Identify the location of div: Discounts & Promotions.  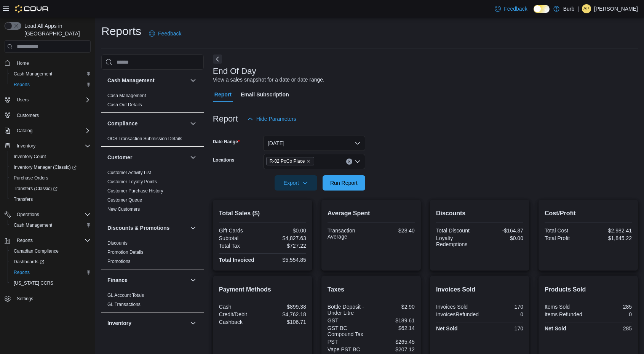
(152, 254).